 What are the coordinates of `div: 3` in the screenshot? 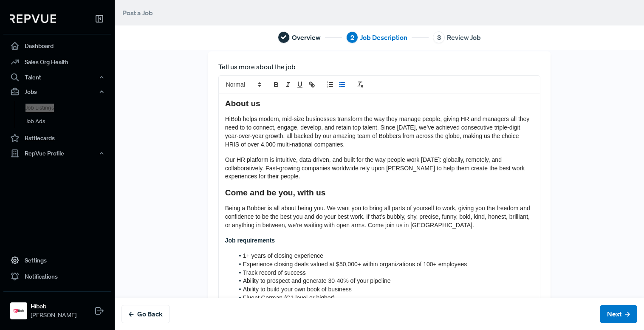 It's located at (438, 37).